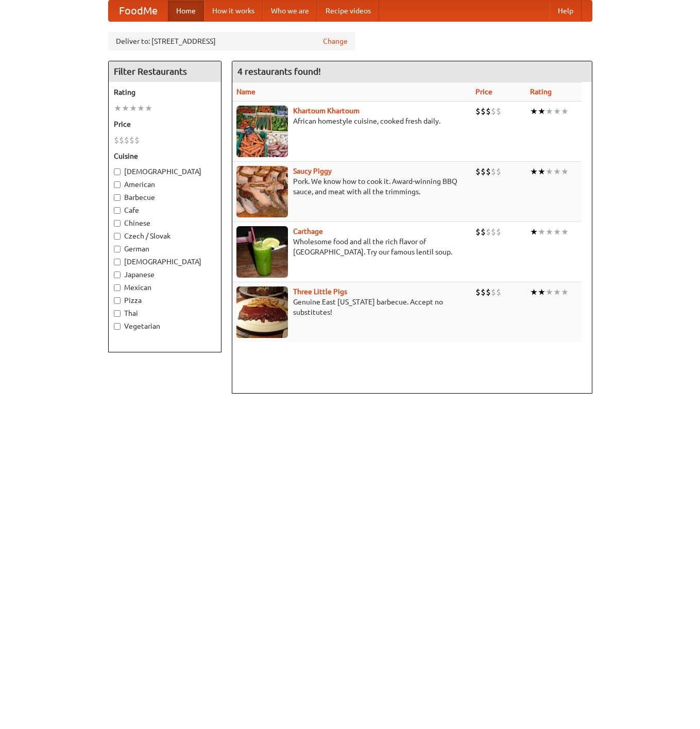  What do you see at coordinates (165, 300) in the screenshot?
I see `label: Pizza` at bounding box center [165, 300].